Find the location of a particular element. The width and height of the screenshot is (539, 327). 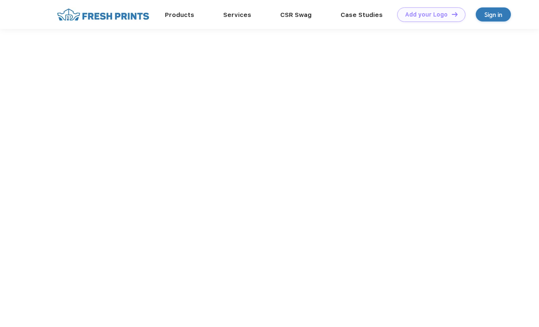

div: Sign in is located at coordinates (493, 14).